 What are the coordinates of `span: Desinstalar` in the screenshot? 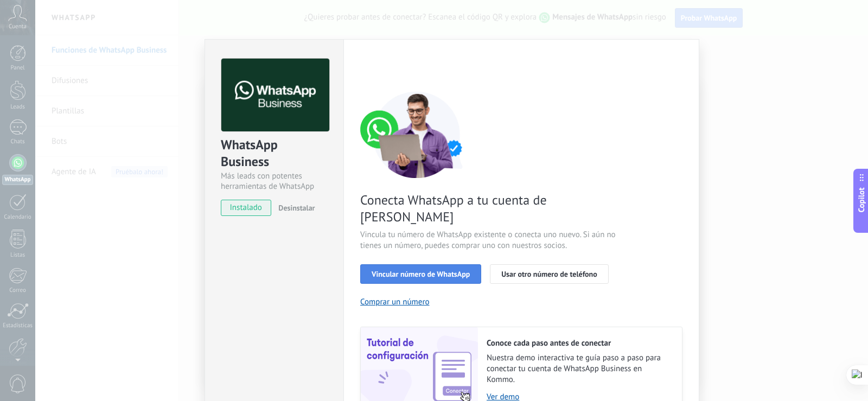 It's located at (297, 208).